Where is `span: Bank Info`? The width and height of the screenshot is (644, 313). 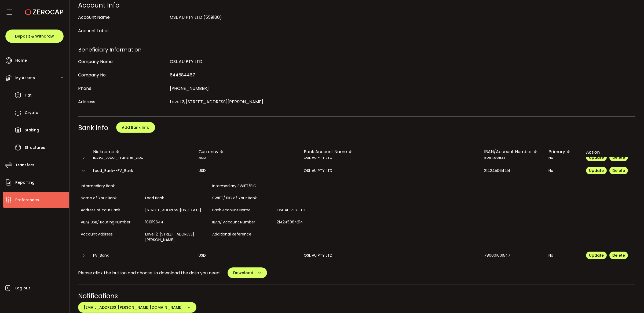 span: Bank Info is located at coordinates (93, 127).